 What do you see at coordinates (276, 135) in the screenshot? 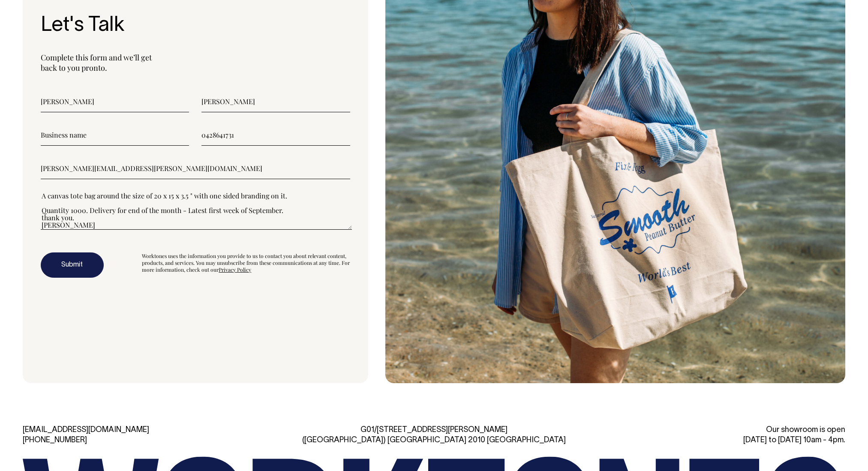
I see `input: Phone (required)` at bounding box center [276, 135].